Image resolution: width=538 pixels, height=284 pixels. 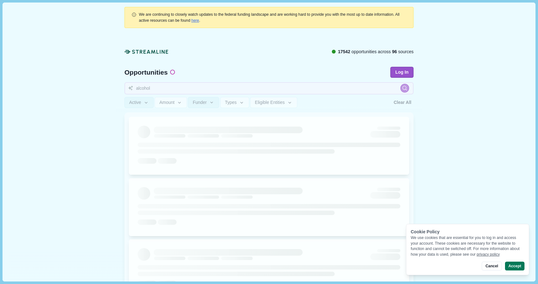 I want to click on div: We use cookies that are essential for you to log in and access your account. These cookies are ne..., so click(x=468, y=246).